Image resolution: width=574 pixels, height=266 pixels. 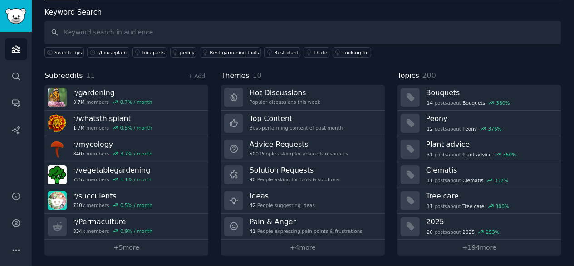 I want to click on a: I hate, so click(x=316, y=52).